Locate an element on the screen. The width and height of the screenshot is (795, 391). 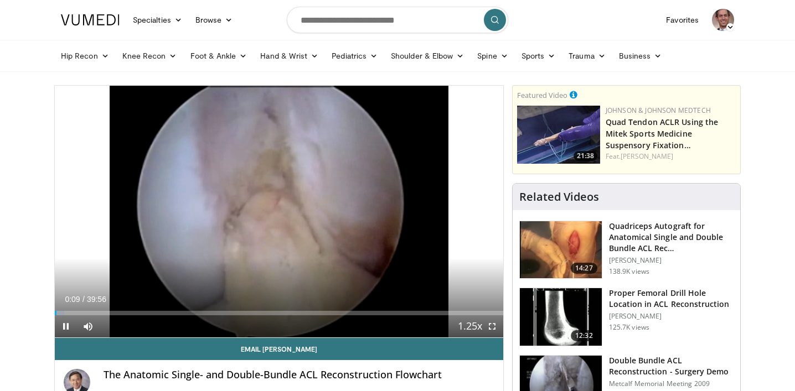
p: Metcalf Memorial Meeting 2009 is located at coordinates (671, 384).